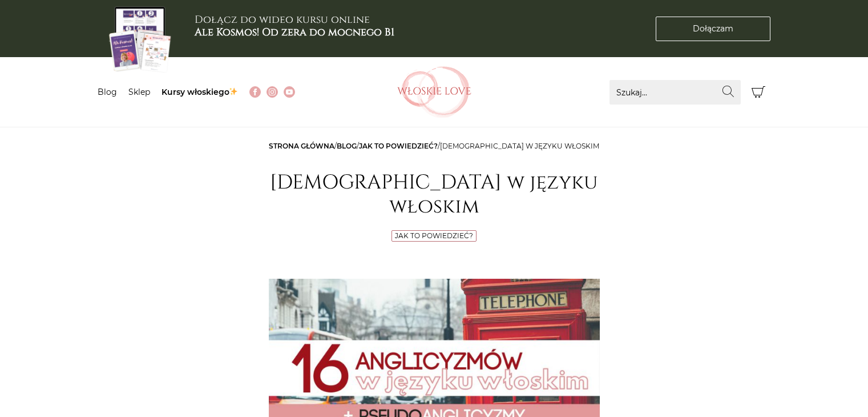 The width and height of the screenshot is (868, 417). Describe the element at coordinates (434, 92) in the screenshot. I see `img: Włoskielove` at that location.